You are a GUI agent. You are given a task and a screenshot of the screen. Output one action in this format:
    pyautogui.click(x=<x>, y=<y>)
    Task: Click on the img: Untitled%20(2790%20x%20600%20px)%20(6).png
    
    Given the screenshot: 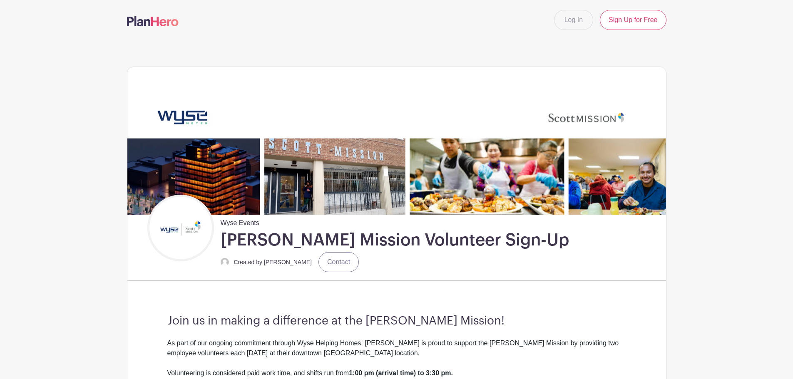 What is the action you would take?
    pyautogui.click(x=397, y=141)
    